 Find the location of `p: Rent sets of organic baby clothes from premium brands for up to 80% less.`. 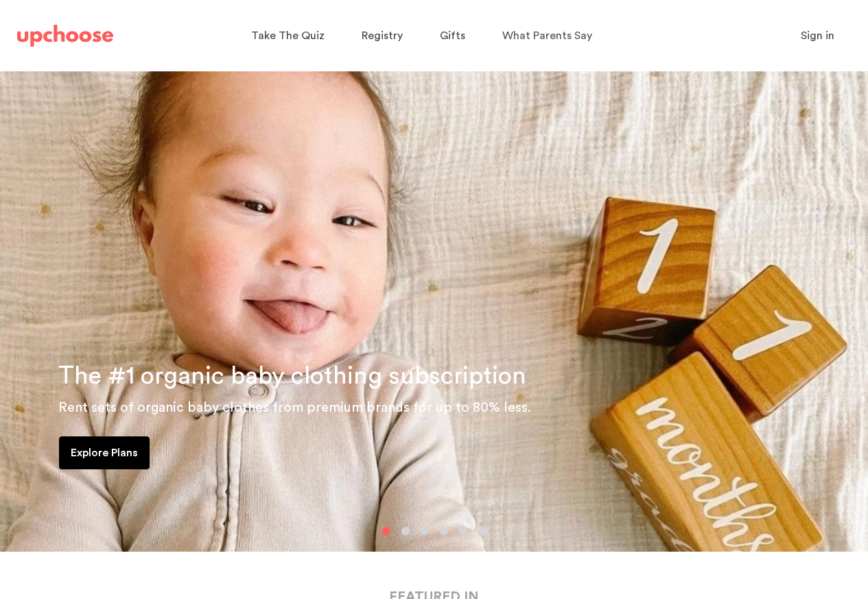

p: Rent sets of organic baby clothes from premium brands for up to 80% less. is located at coordinates (455, 408).